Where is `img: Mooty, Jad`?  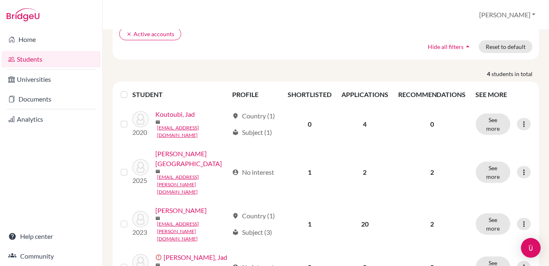
img: Mooty, Jad is located at coordinates (141, 219).